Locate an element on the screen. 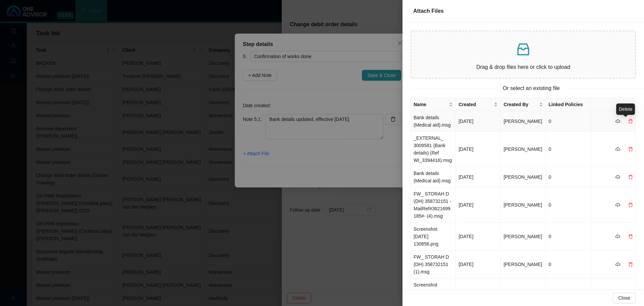 This screenshot has width=644, height=306. td: FW_ STORAH D (DH) 358732151 (1).msg is located at coordinates (434, 264).